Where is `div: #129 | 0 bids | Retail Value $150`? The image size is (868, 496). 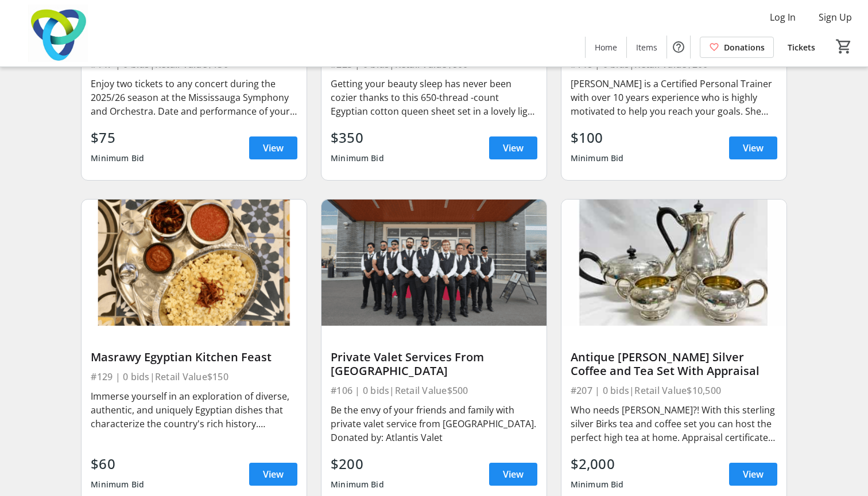
div: #129 | 0 bids | Retail Value $150 is located at coordinates (194, 377).